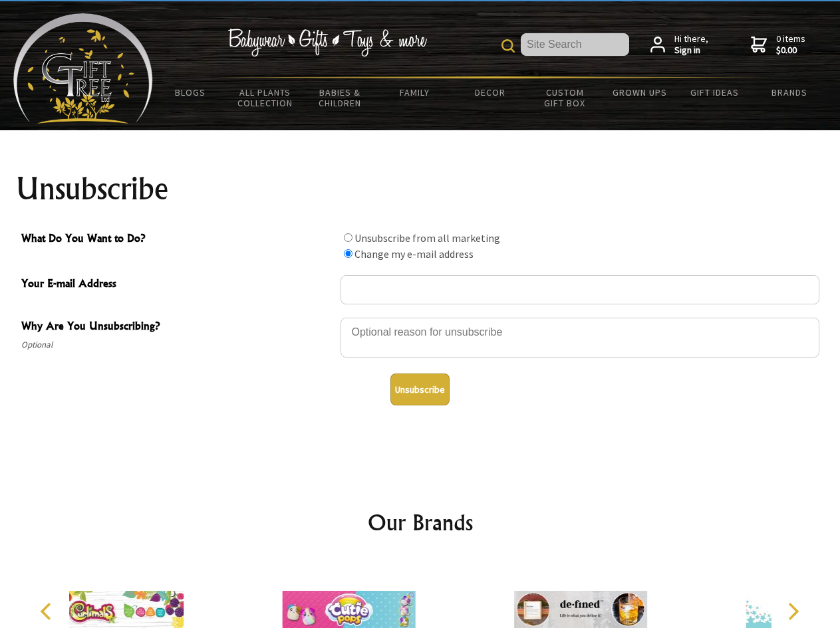 This screenshot has width=840, height=638. I want to click on span: 0 items, so click(791, 44).